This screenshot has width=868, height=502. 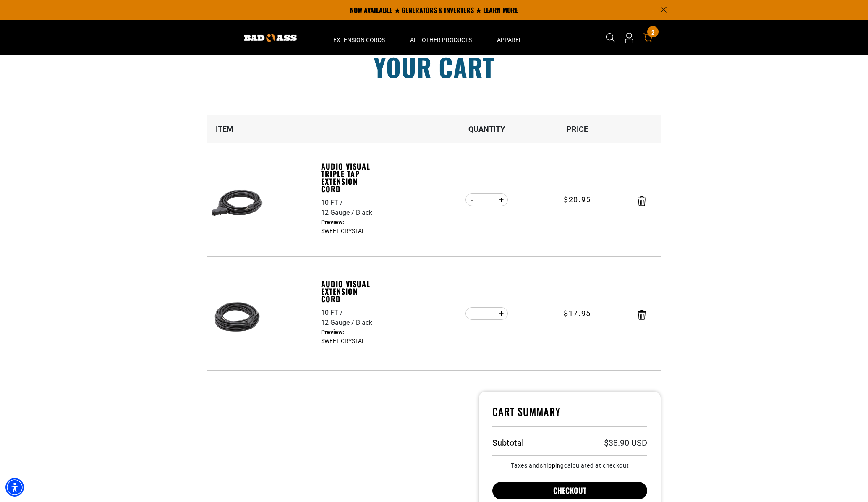 What do you see at coordinates (642, 201) in the screenshot?
I see `a: Remove Audio Visual Triple Tap Extension Cord - 10 FT / 12 Gauge / Black` at bounding box center [642, 201].